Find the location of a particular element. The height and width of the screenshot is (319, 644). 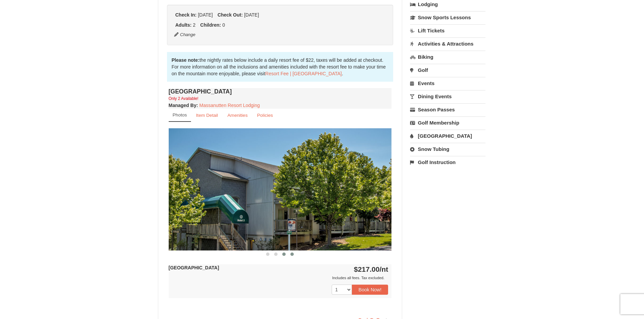

strong: $217.00 is located at coordinates (371, 269).